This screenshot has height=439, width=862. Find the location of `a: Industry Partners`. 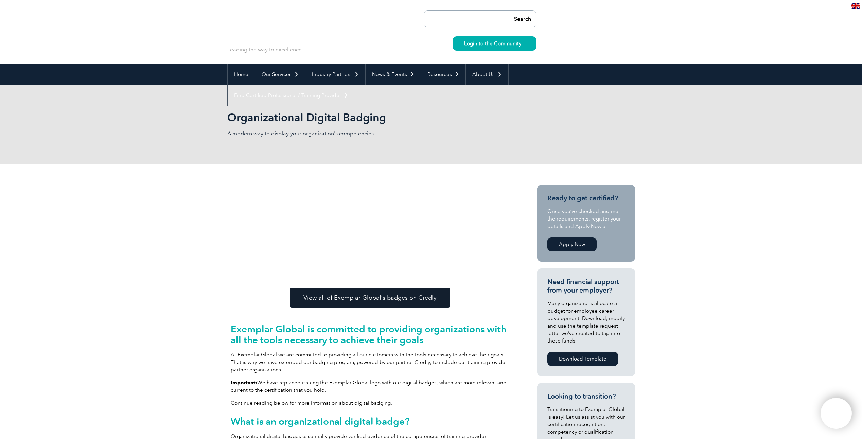

a: Industry Partners is located at coordinates (335, 74).